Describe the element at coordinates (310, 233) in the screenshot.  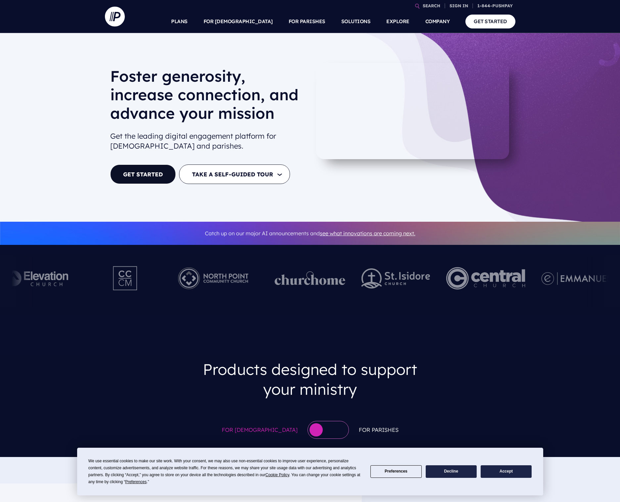
I see `p: Catch up on our major AI announcements and` at that location.